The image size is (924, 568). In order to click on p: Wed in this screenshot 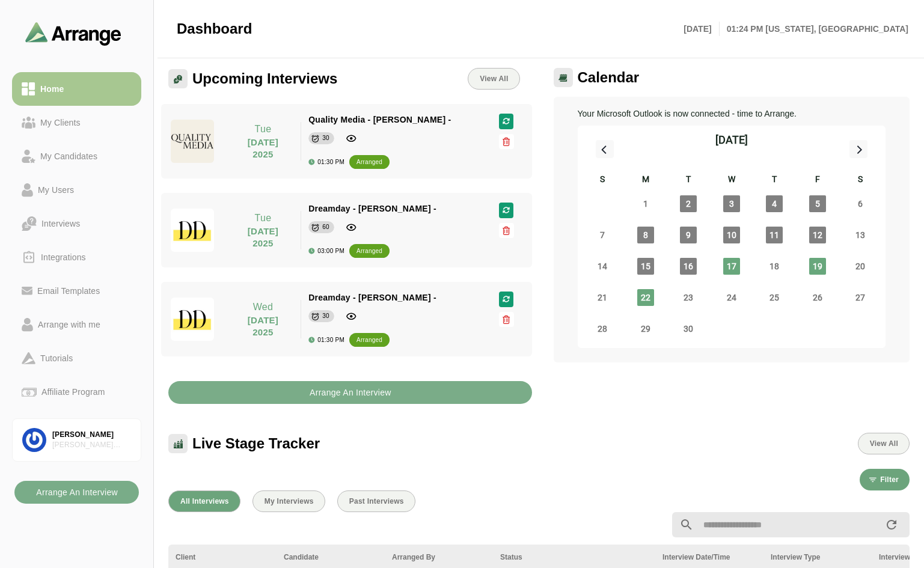, I will do `click(263, 307)`.